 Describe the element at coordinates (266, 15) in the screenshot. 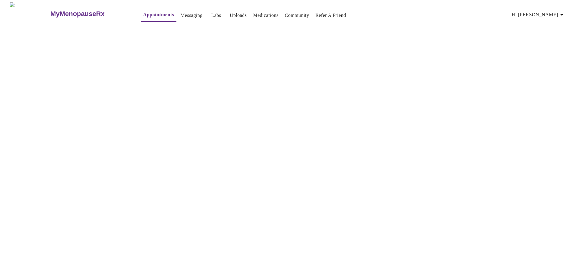

I see `button: Medications` at that location.